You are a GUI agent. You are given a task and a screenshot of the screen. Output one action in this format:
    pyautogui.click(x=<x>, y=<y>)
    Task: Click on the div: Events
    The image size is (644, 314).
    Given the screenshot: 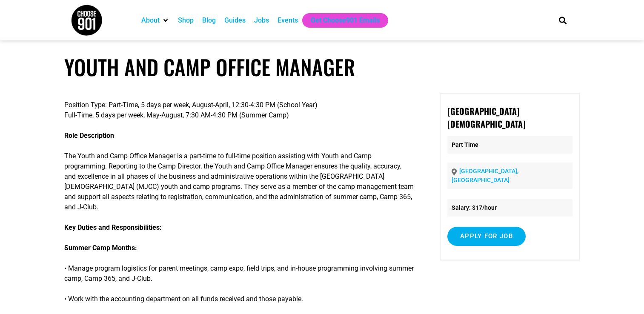 What is the action you would take?
    pyautogui.click(x=288, y=20)
    